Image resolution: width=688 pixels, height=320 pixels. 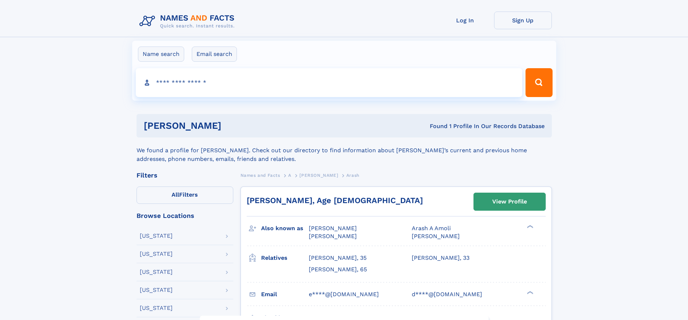 What do you see at coordinates (260, 175) in the screenshot?
I see `a: Names and Facts` at bounding box center [260, 175].